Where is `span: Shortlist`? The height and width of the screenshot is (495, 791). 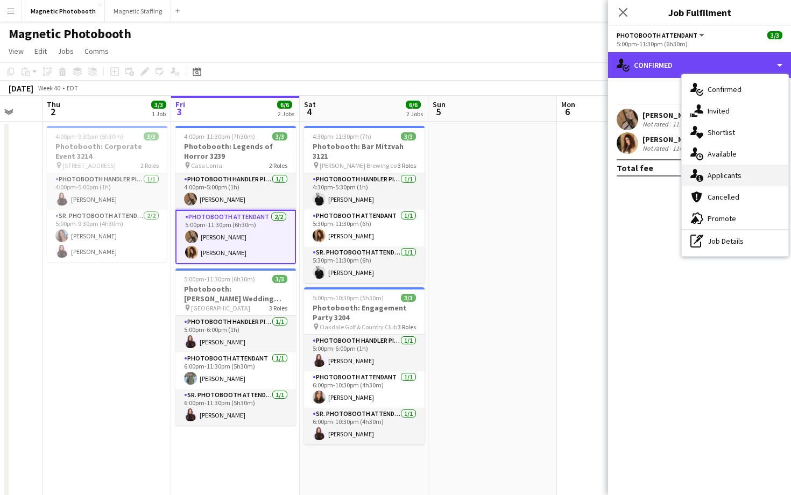
span: Shortlist is located at coordinates (721, 132).